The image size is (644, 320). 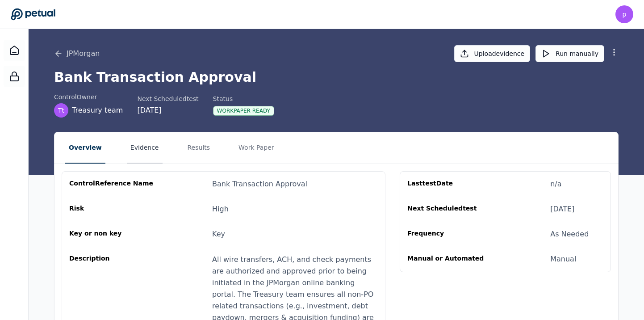 What do you see at coordinates (77, 54) in the screenshot?
I see `button: JPMorgan` at bounding box center [77, 54].